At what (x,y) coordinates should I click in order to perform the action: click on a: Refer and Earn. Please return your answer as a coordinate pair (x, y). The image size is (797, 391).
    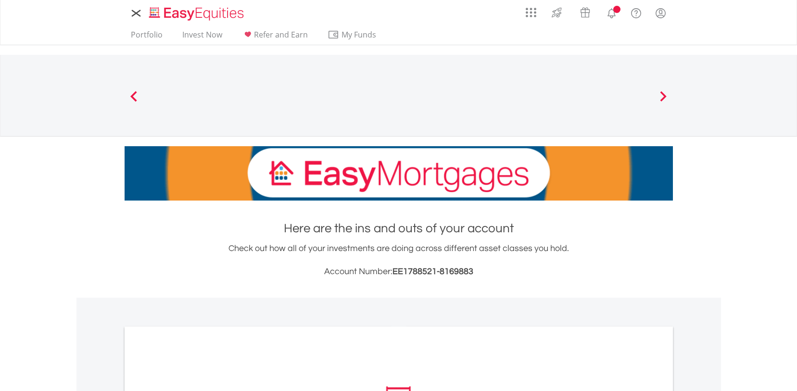
    Looking at the image, I should click on (275, 37).